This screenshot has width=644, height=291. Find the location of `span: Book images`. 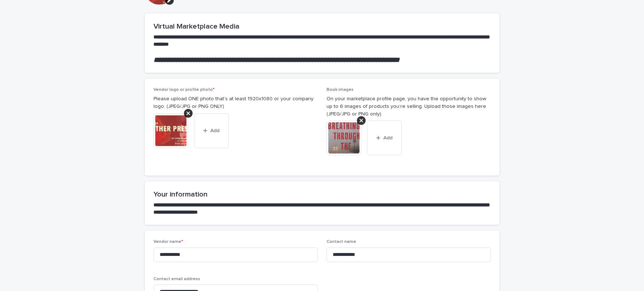

span: Book images is located at coordinates (340, 90).